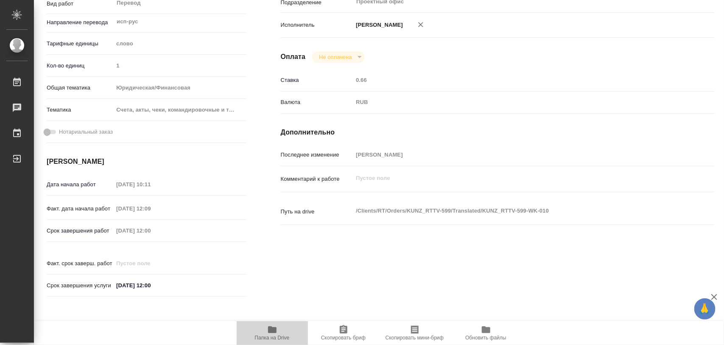 Image resolution: width=724 pixels, height=345 pixels. What do you see at coordinates (317, 102) in the screenshot?
I see `p: Валюта` at bounding box center [317, 102].